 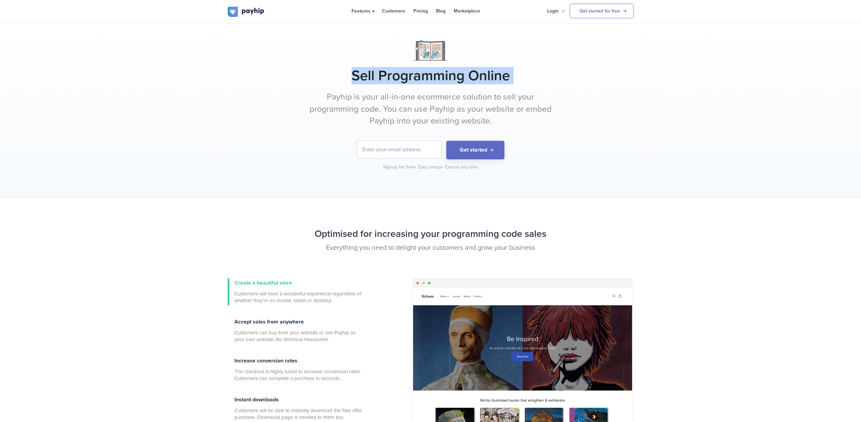 What do you see at coordinates (400, 167) in the screenshot?
I see `div: Signup for free` at bounding box center [400, 167].